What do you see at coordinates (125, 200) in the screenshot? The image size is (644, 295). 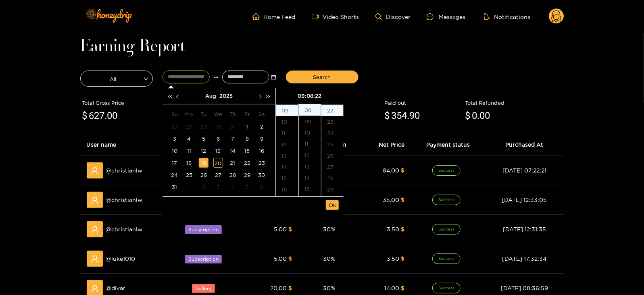 I see `span: @ christianlw` at bounding box center [125, 200].